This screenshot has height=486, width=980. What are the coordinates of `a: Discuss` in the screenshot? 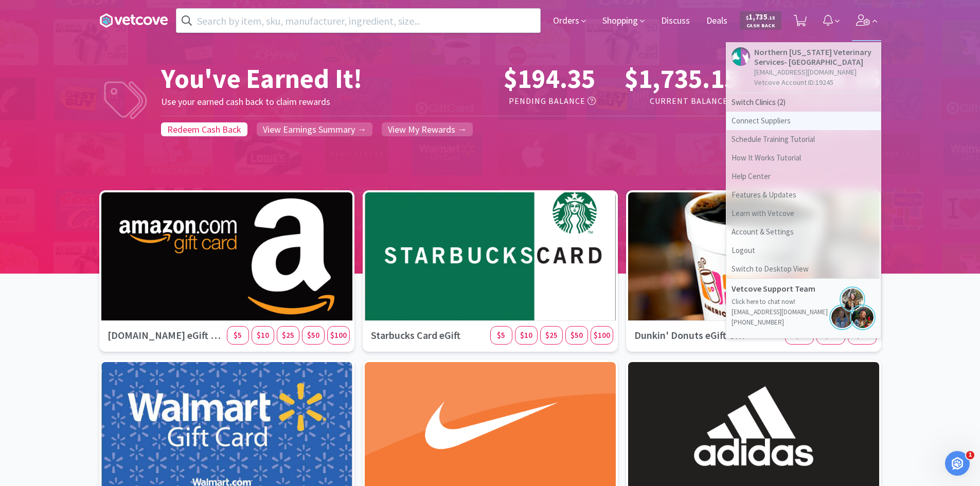 It's located at (676, 21).